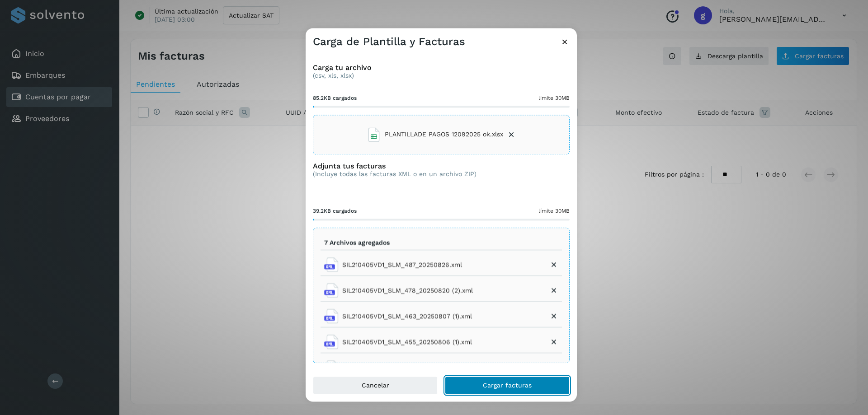 This screenshot has height=415, width=868. I want to click on span: SIL210405VD1_SLM_487_20250826.xml, so click(402, 265).